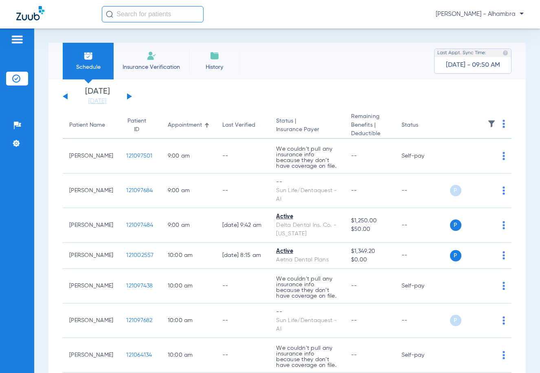  What do you see at coordinates (140, 225) in the screenshot?
I see `span: 121097484` at bounding box center [140, 225].